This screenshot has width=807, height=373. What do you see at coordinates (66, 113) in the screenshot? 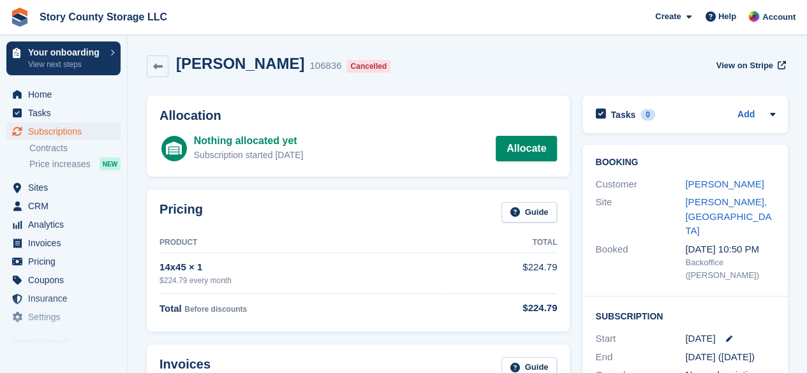
I see `span: Tasks` at bounding box center [66, 113].